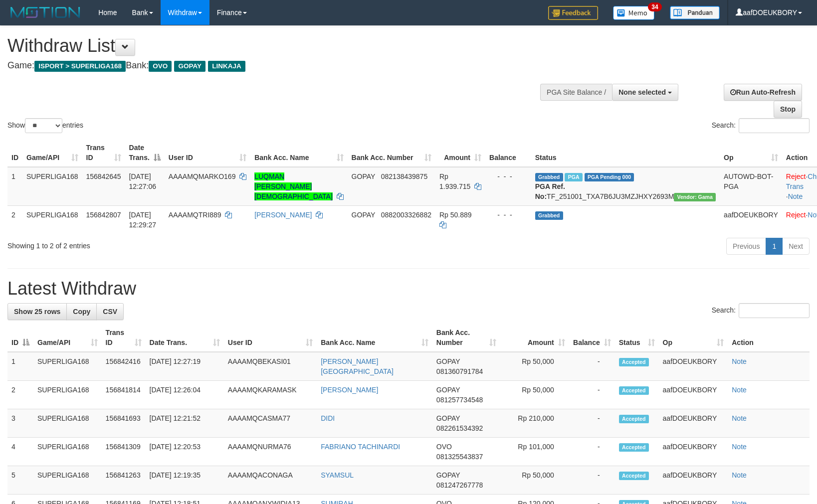  What do you see at coordinates (103, 177) in the screenshot?
I see `span: 156842645` at bounding box center [103, 177].